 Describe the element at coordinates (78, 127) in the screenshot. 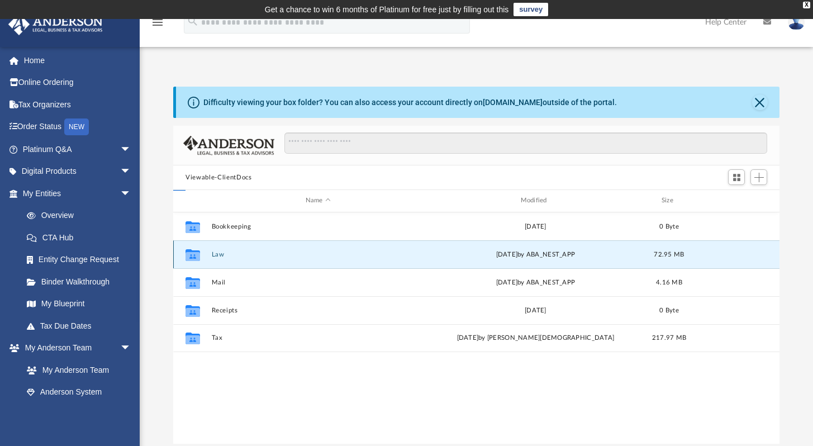

I see `a: Order StatusNEW` at that location.